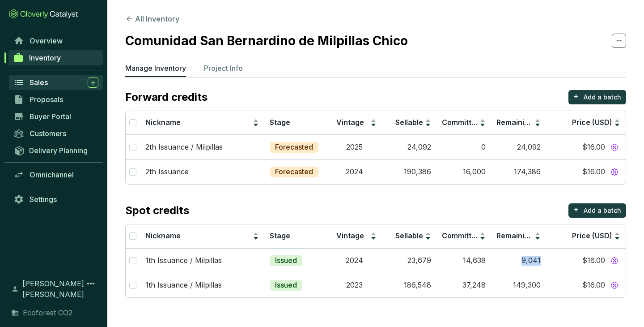  Describe the element at coordinates (56, 133) in the screenshot. I see `a: Customers` at that location.